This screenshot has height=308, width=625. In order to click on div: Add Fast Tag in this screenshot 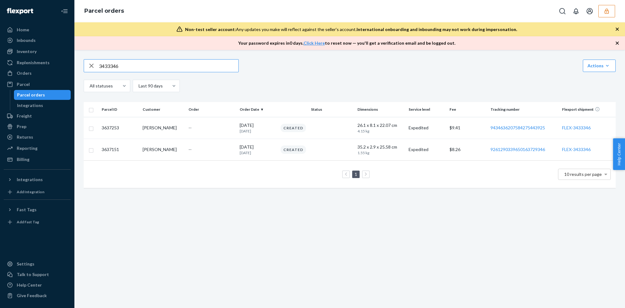, I will do `click(28, 222)`.